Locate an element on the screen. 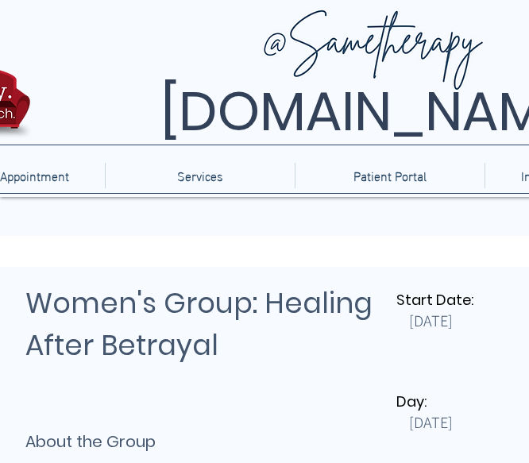 This screenshot has height=463, width=529. span: About the Group is located at coordinates (91, 442).